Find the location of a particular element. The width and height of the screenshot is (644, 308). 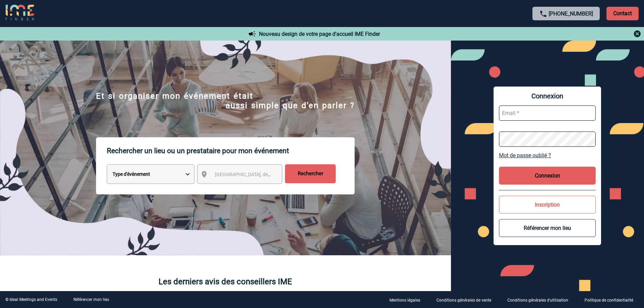

input: Rechercher is located at coordinates (310, 174).